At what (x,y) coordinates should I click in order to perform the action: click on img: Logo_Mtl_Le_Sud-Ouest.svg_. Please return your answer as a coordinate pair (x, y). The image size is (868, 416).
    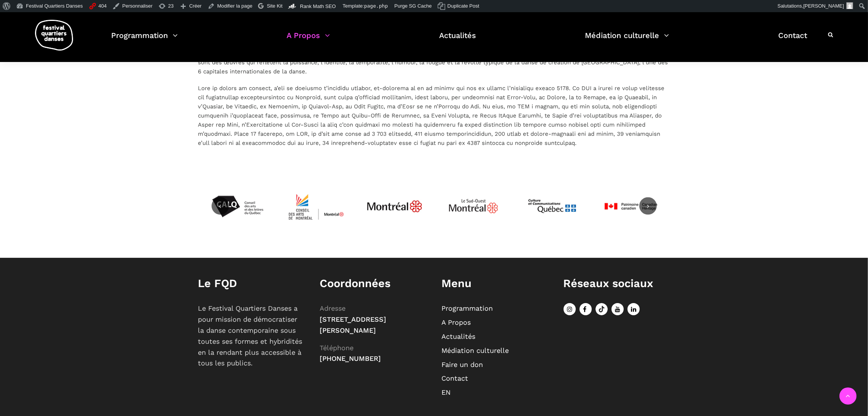
    Looking at the image, I should click on (474, 207).